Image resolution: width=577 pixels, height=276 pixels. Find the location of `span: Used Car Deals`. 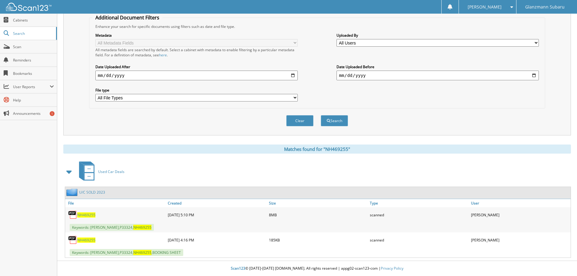

span: Used Car Deals is located at coordinates (111, 171).